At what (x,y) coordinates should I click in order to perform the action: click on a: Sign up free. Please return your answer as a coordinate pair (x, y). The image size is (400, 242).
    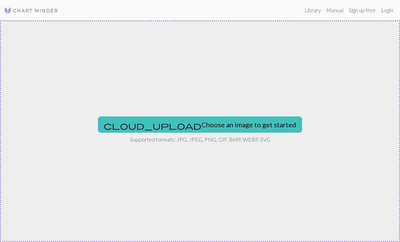
    Looking at the image, I should click on (362, 10).